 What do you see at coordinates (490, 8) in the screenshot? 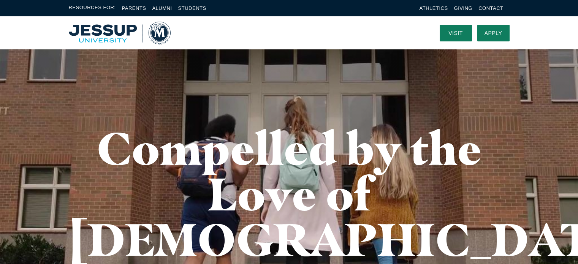
I see `a: Contact` at bounding box center [490, 8].